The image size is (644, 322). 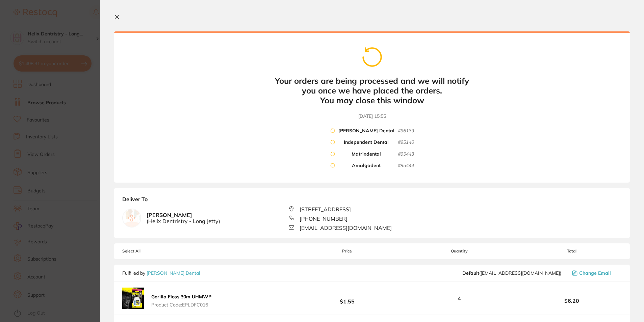 I want to click on span: Change Email, so click(x=595, y=273).